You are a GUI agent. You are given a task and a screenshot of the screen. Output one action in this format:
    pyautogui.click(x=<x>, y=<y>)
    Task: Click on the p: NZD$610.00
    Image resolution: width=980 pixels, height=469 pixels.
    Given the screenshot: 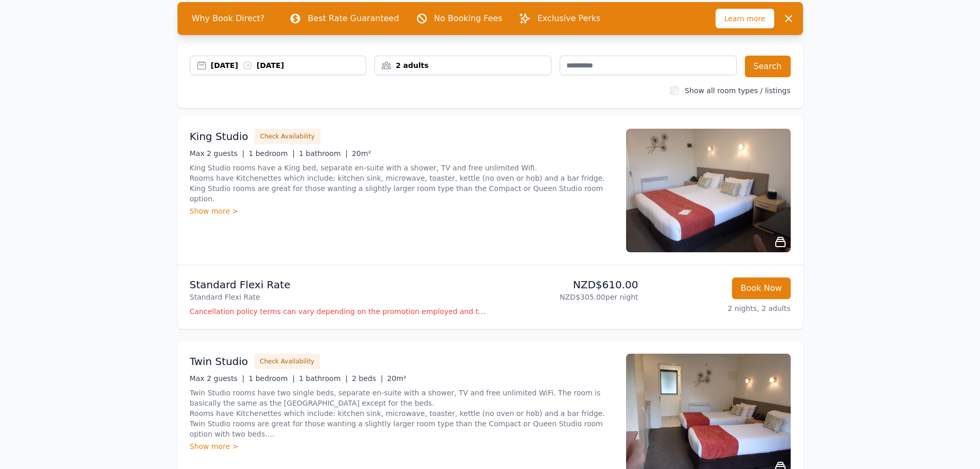 What is the action you would take?
    pyautogui.click(x=567, y=284)
    